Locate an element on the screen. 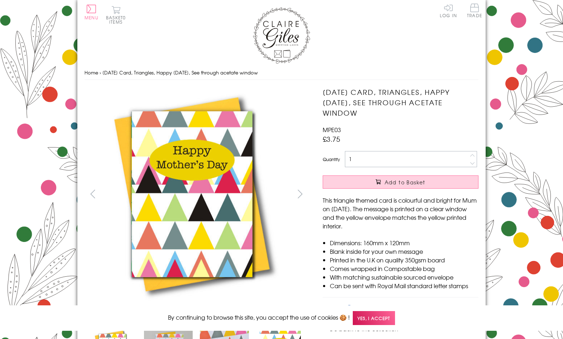 This screenshot has height=339, width=563. li: Dimensions: 160mm x 120mm is located at coordinates (404, 243).